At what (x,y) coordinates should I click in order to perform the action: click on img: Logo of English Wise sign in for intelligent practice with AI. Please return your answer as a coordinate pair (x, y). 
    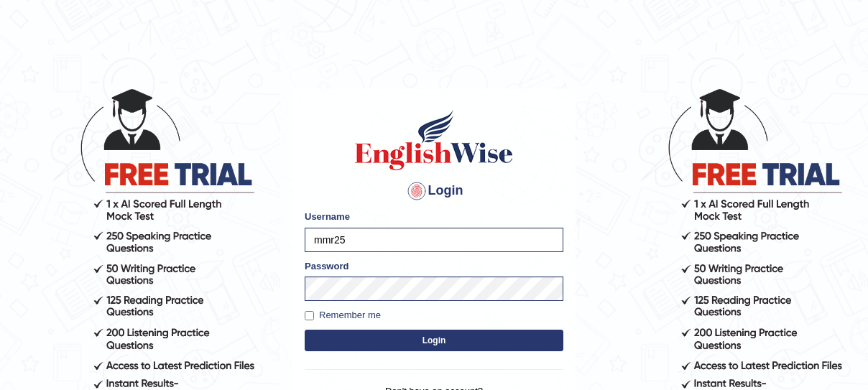
    Looking at the image, I should click on (434, 140).